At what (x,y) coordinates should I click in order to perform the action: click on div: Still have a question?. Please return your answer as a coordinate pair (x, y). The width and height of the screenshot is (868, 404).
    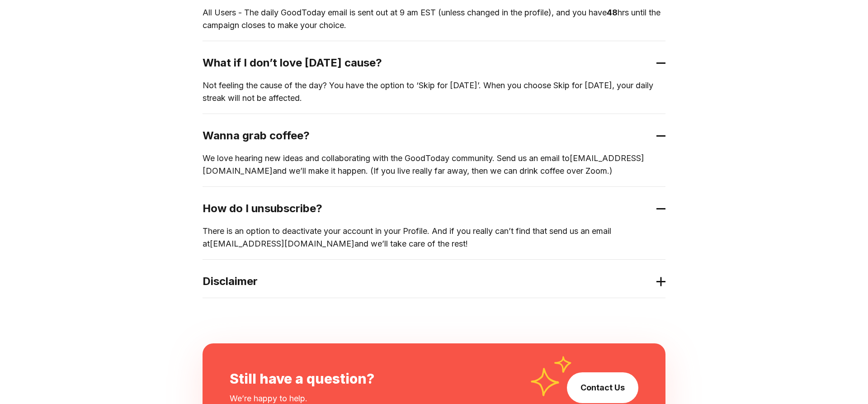
    Looking at the image, I should click on (302, 378).